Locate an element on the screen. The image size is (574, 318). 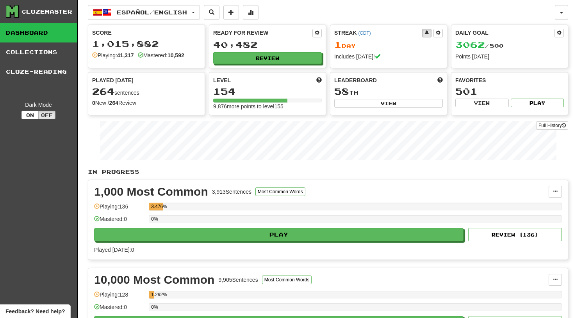
div: New / Review is located at coordinates (146, 103).